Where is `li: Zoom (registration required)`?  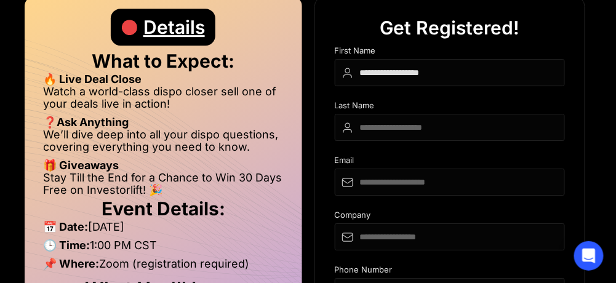
li: Zoom (registration required) is located at coordinates (163, 267).